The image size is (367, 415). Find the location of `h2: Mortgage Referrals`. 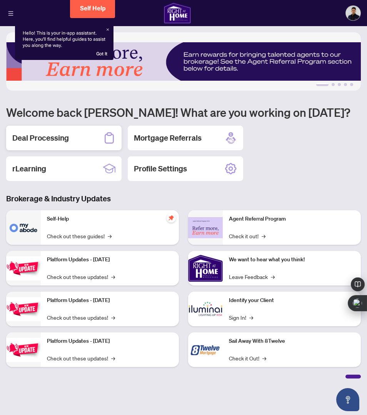

h2: Mortgage Referrals is located at coordinates (168, 138).